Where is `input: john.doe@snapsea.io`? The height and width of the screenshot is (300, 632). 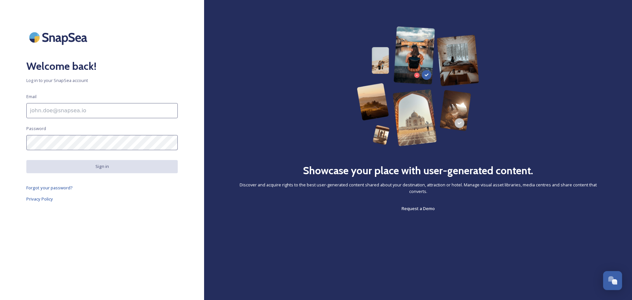 input: john.doe@snapsea.io is located at coordinates (102, 111).